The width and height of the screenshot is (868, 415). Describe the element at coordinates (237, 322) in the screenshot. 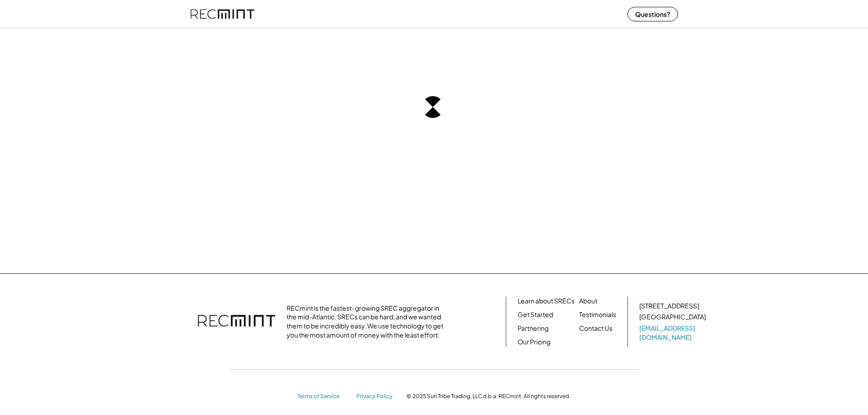

I see `img: recmint-logotype%403x.png` at that location.